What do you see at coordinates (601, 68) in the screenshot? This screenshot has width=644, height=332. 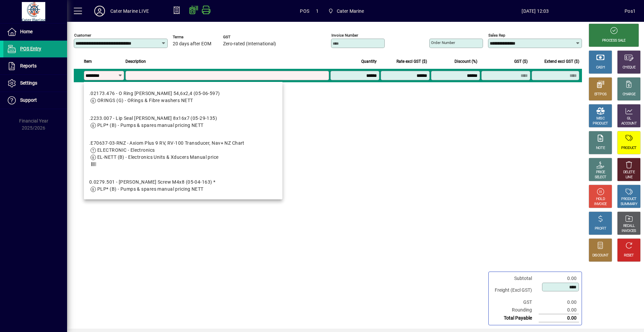 I see `div: CASH` at bounding box center [601, 68].